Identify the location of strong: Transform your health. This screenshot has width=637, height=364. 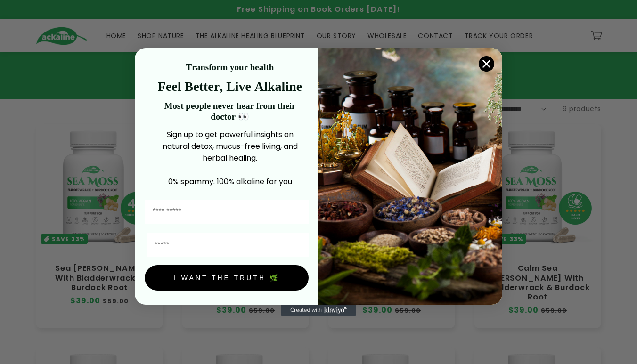
(230, 67).